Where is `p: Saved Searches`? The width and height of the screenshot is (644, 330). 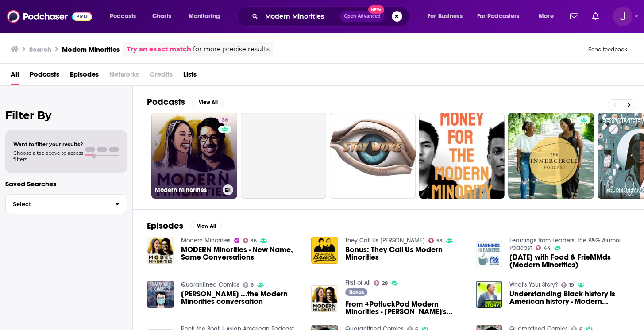
p: Saved Searches is located at coordinates (66, 183).